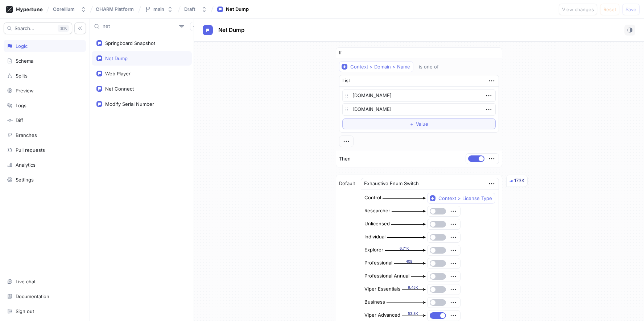 This screenshot has height=321, width=644. Describe the element at coordinates (25, 29) in the screenshot. I see `span: Search...` at that location.